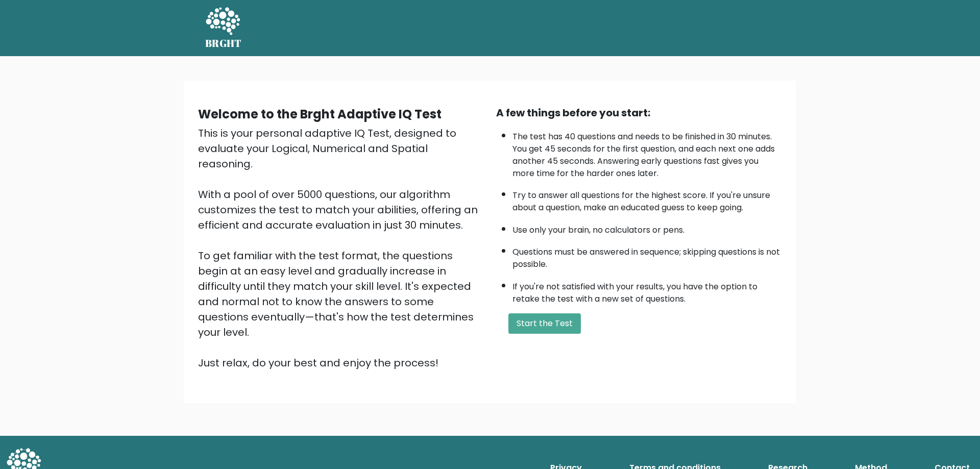 The width and height of the screenshot is (980, 469). Describe the element at coordinates (647, 199) in the screenshot. I see `li: Try to answer all questions for the highest score. If you're unsure about a question, make an edu...` at that location.